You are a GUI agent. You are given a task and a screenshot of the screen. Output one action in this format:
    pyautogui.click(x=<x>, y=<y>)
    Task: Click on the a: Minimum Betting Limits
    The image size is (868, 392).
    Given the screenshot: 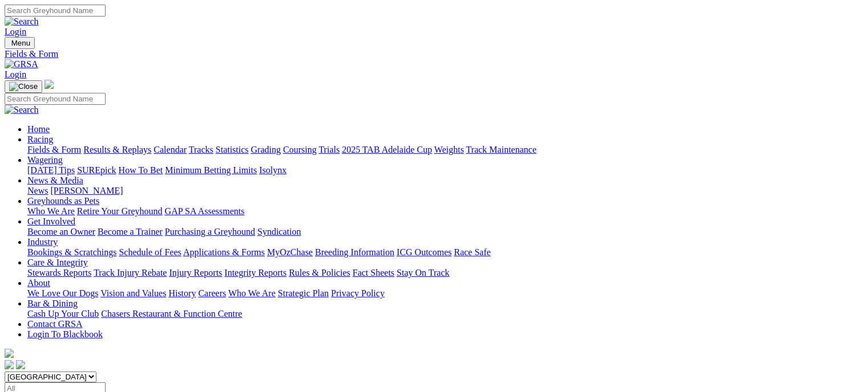 What is the action you would take?
    pyautogui.click(x=211, y=170)
    